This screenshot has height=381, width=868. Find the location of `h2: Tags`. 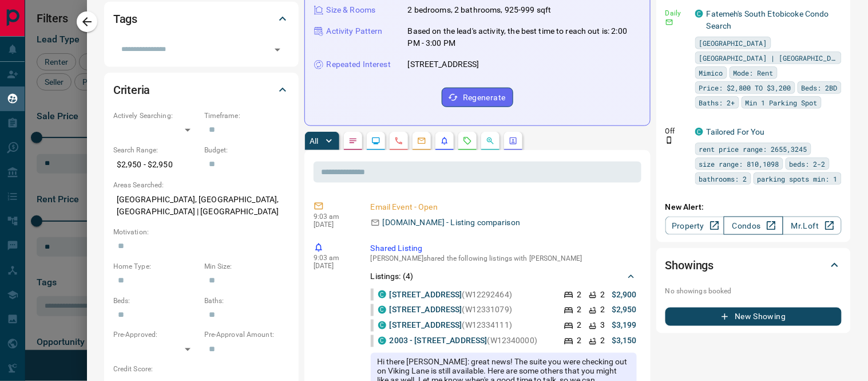

h2: Tags is located at coordinates (126, 19).